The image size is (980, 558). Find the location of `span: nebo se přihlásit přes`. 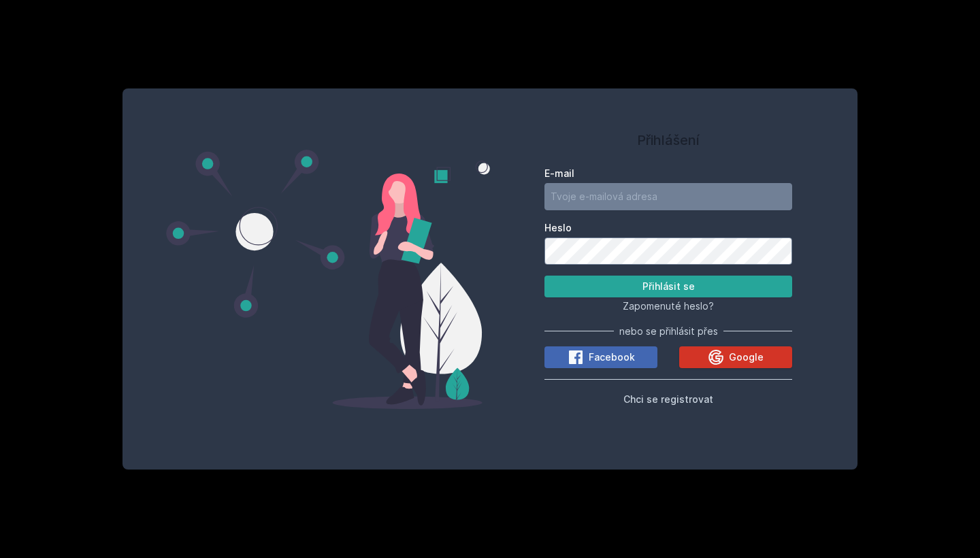

span: nebo se přihlásit přes is located at coordinates (668, 331).